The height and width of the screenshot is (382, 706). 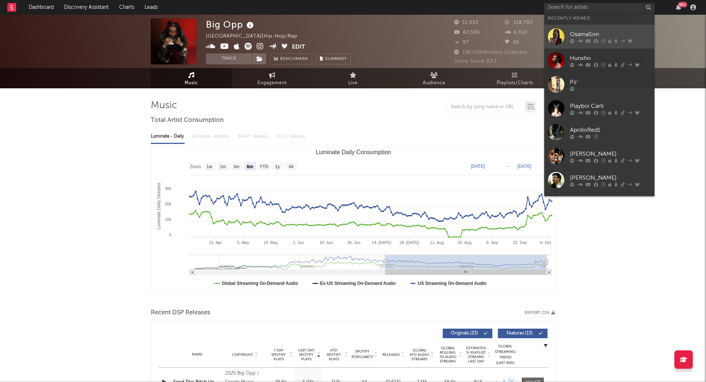 I want to click on text: 2. Jun, so click(x=299, y=242).